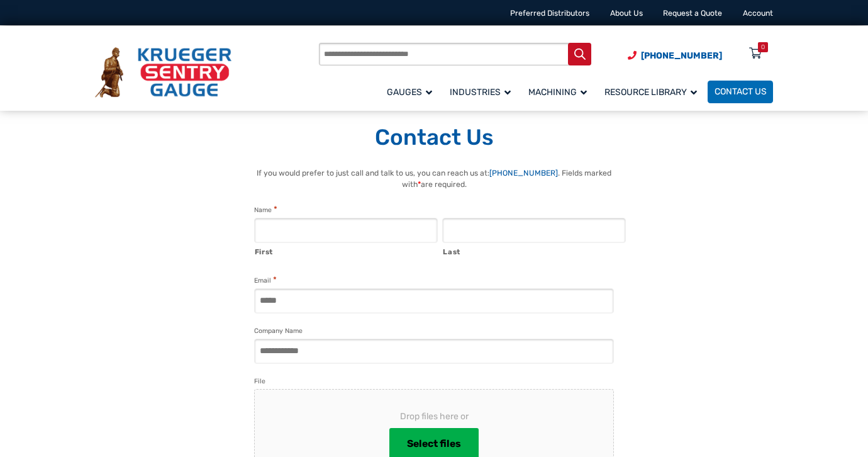 The image size is (868, 457). Describe the element at coordinates (434, 179) in the screenshot. I see `p: If you would prefer to just call and talk to us, you can reach us at: . Fields marked with are re...` at that location.